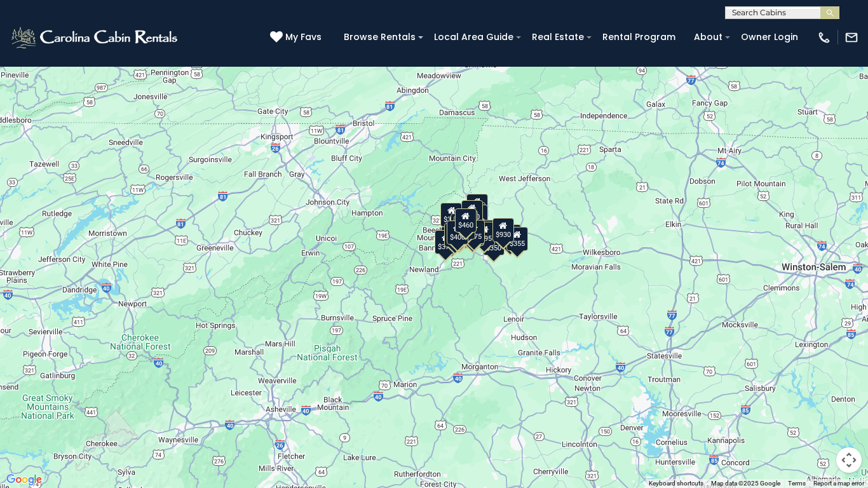 This screenshot has height=488, width=868. I want to click on a: My Favs, so click(298, 37).